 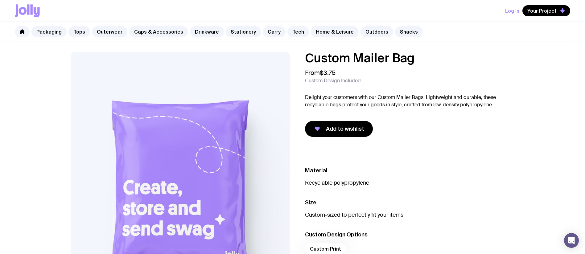 What do you see at coordinates (345, 129) in the screenshot?
I see `span: Add to wishlist` at bounding box center [345, 129].